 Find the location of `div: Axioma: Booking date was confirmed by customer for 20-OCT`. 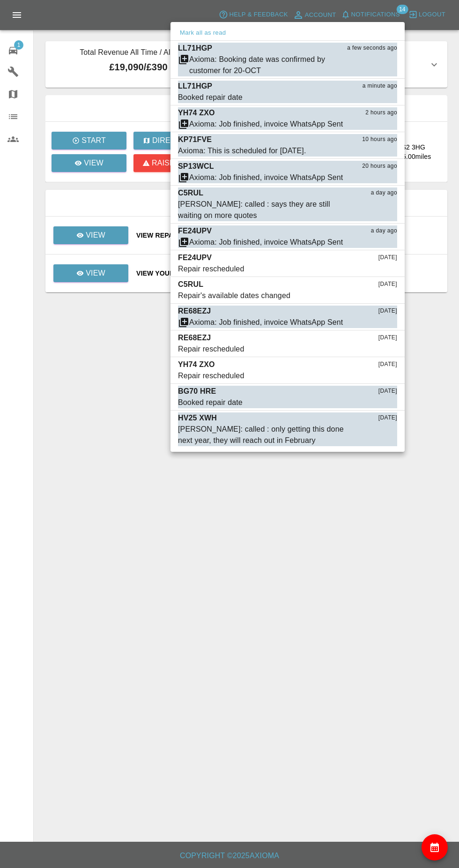

div: Axioma: Booking date was confirmed by customer for 20-OCT is located at coordinates (270, 65).